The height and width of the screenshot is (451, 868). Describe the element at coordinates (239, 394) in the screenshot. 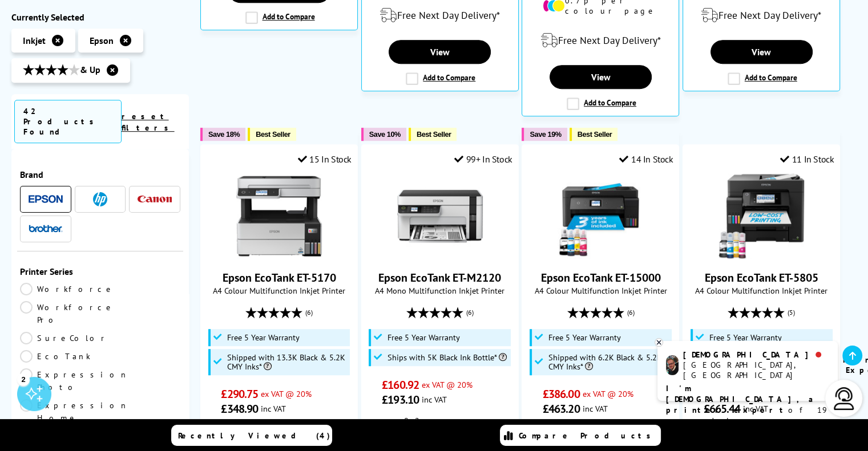

I see `span: £290.75` at that location.